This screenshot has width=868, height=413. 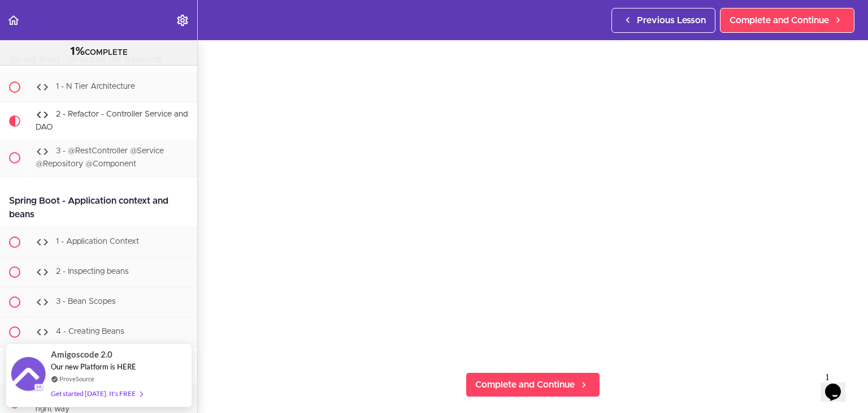 I want to click on a: Previous Lesson, so click(x=664, y=20).